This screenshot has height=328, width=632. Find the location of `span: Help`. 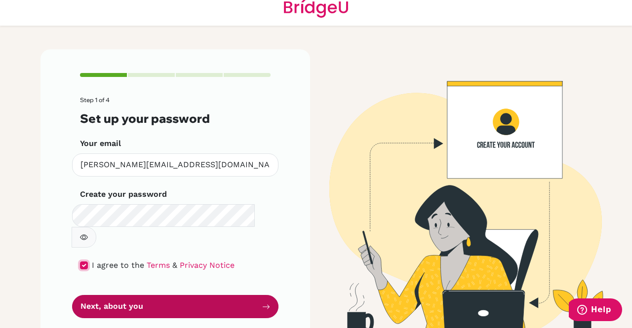

span: Help is located at coordinates (32, 11).